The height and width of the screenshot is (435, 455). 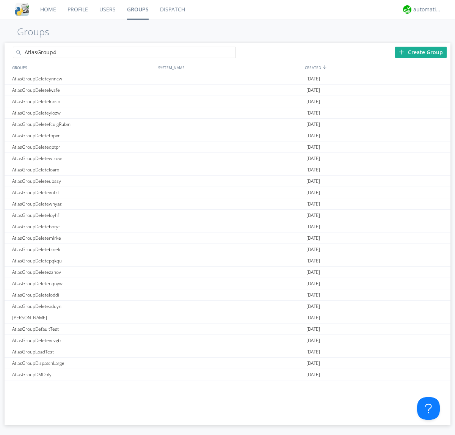 What do you see at coordinates (83, 135) in the screenshot?
I see `div: AtlasGroupDeletefbpxr` at bounding box center [83, 135].